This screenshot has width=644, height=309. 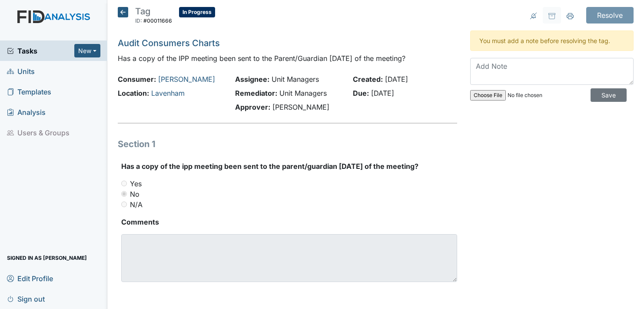 What do you see at coordinates (29, 91) in the screenshot?
I see `span: Templates` at bounding box center [29, 91].